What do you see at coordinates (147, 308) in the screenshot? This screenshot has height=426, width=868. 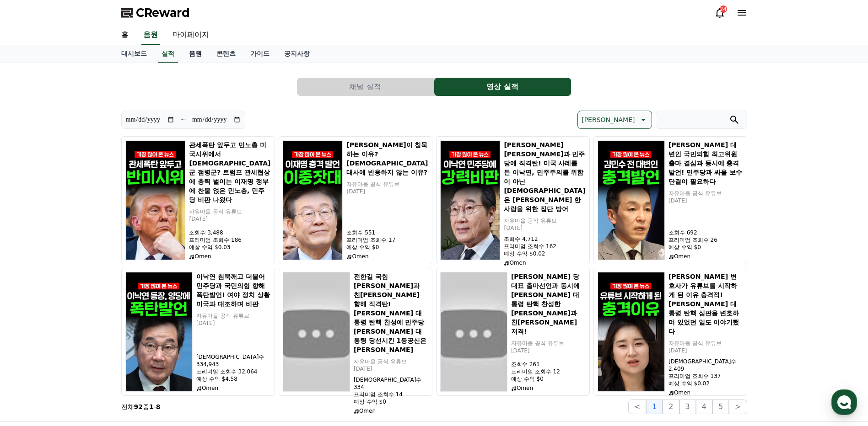 I see `span: 설정` at bounding box center [147, 308].